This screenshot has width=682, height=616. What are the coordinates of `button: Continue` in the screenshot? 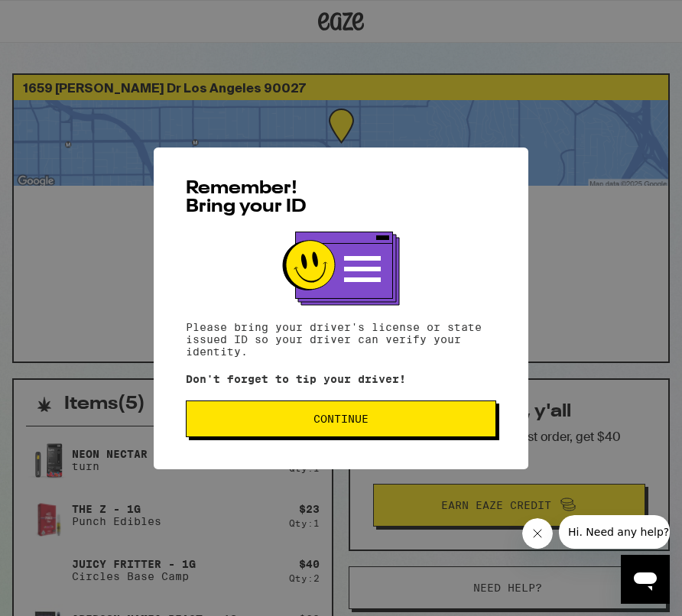 It's located at (341, 419).